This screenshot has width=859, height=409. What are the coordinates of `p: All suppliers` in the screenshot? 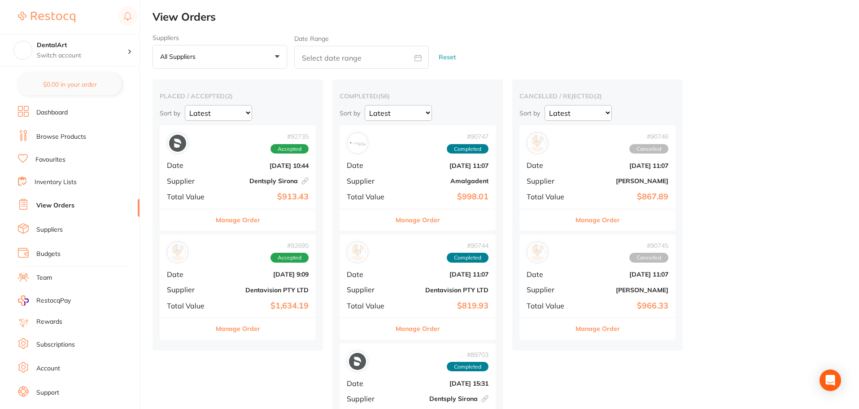 It's located at (180, 57).